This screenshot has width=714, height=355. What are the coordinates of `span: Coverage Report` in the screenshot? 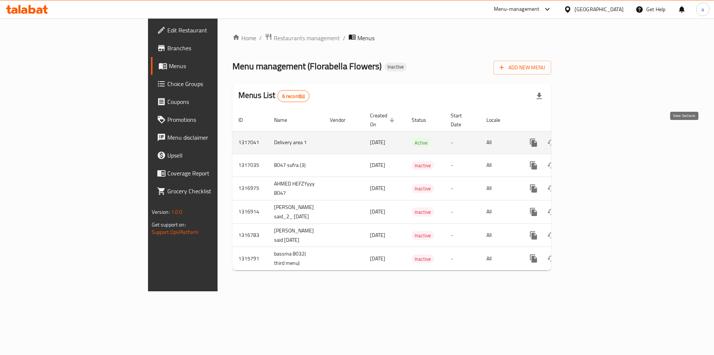 It's located at (214, 173).